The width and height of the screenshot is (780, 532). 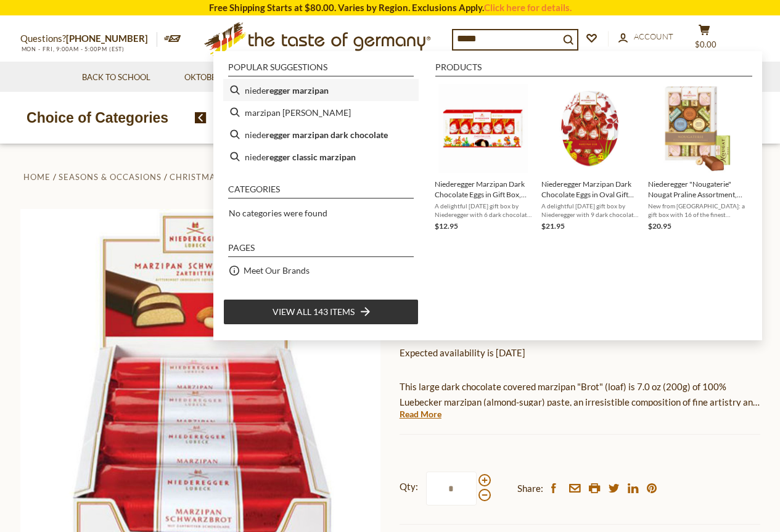 What do you see at coordinates (297, 90) in the screenshot?
I see `b: regger marzipan` at bounding box center [297, 90].